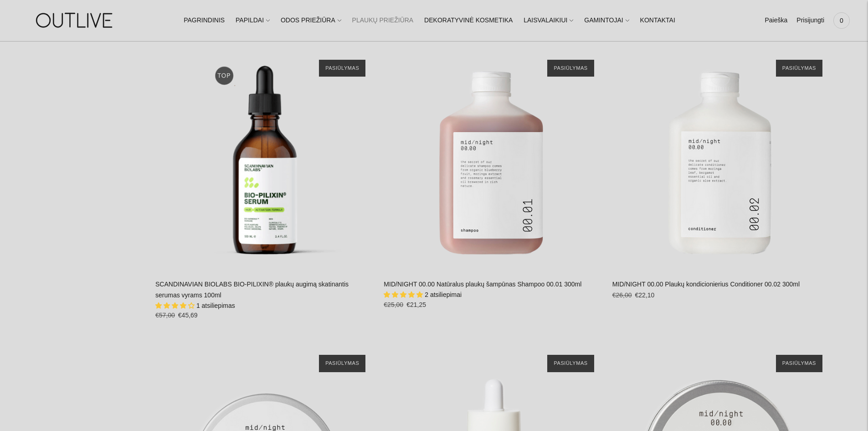  I want to click on s: €26,00, so click(622, 295).